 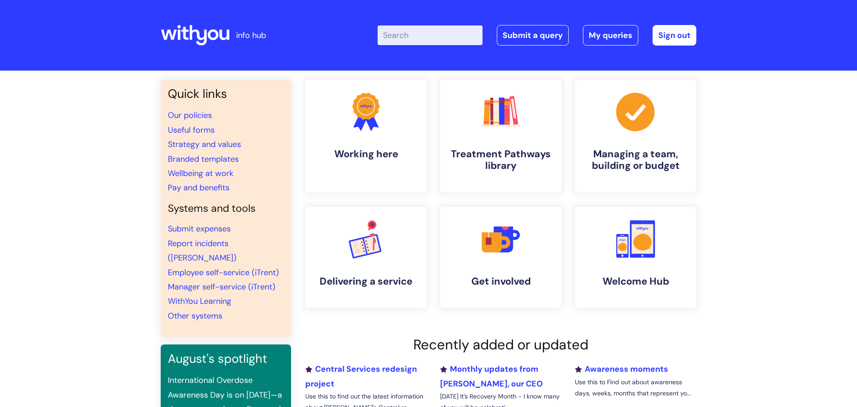 What do you see at coordinates (199, 229) in the screenshot?
I see `a: Submit expenses` at bounding box center [199, 229].